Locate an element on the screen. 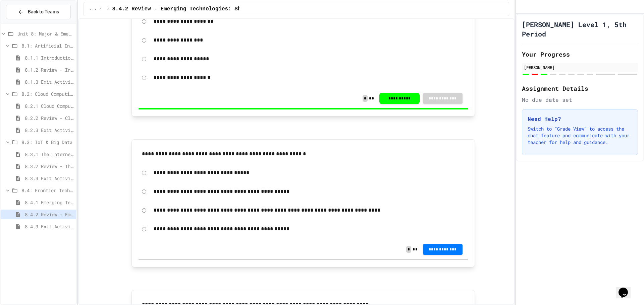 This screenshot has height=305, width=644. span: 8.2.3 Exit Activity - Cloud Service Detective is located at coordinates (49, 130).